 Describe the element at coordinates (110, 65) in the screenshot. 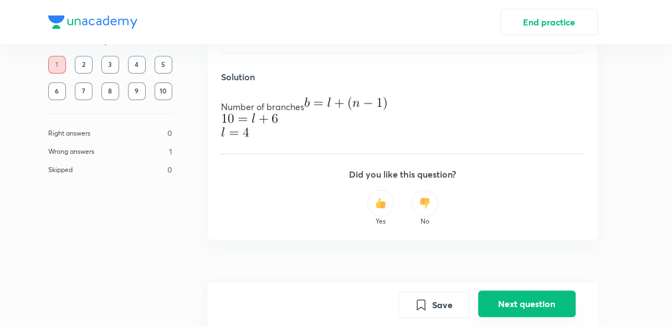

I see `div: 3` at that location.